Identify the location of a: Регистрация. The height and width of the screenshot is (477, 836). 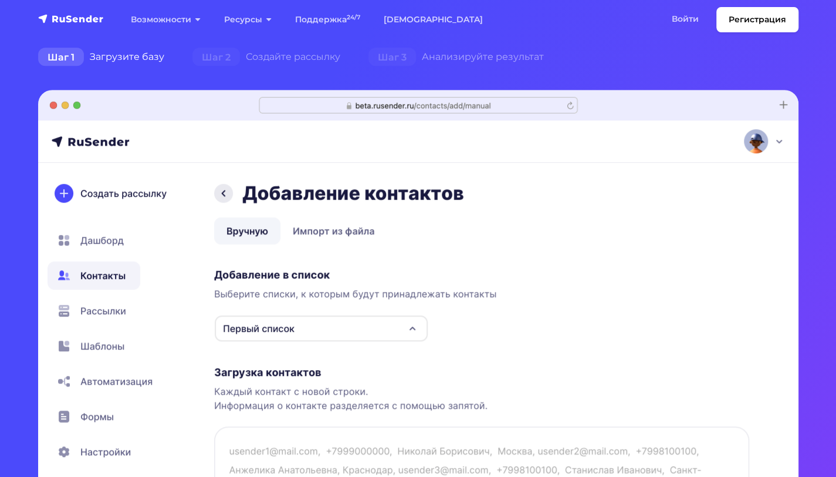
(758, 19).